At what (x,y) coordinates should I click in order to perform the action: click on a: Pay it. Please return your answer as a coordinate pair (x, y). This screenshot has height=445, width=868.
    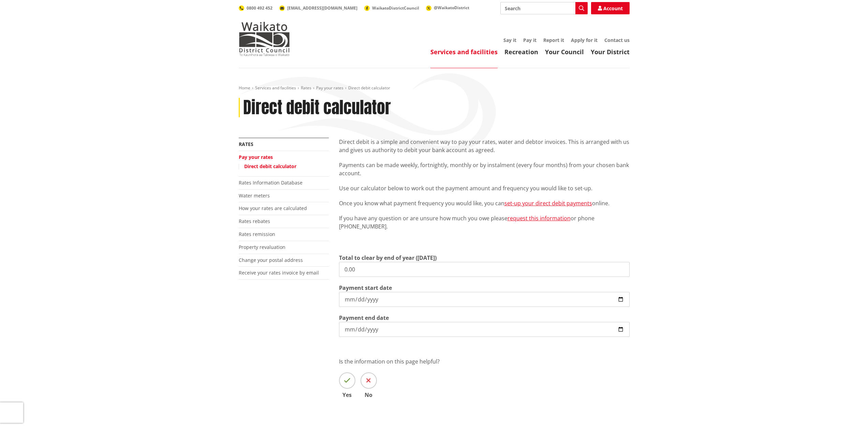
    Looking at the image, I should click on (530, 40).